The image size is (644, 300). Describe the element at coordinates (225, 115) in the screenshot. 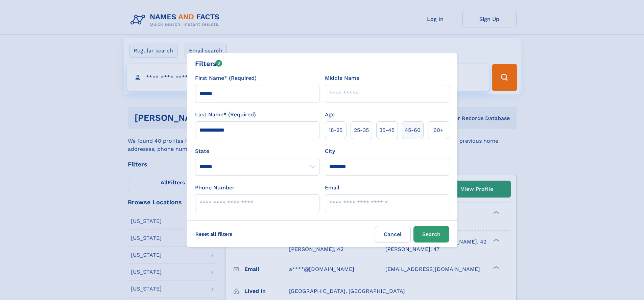

I see `label: Last Name* (Required)` at that location.